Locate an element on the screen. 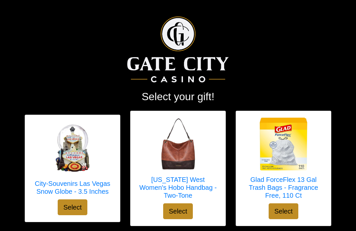 Image resolution: width=356 pixels, height=231 pixels. a: Glad ForceFlex 13 Gal Trash Bags - Fragrance Free, 110 Ct Glad ForceFlex 13 Gal Trash Bags - Frag... is located at coordinates (284, 161).